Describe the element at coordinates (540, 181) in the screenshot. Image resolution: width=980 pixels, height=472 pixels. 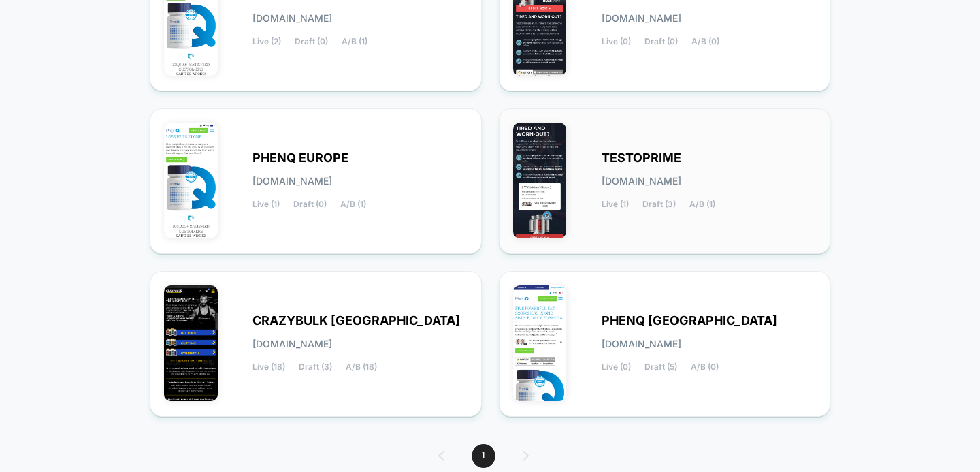
I see `img: TESTOPRIME` at that location.